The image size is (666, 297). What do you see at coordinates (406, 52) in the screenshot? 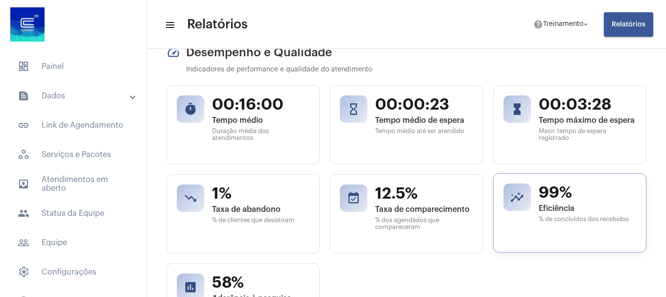
I see `h2: Desempenho e Qualidade` at bounding box center [406, 52].